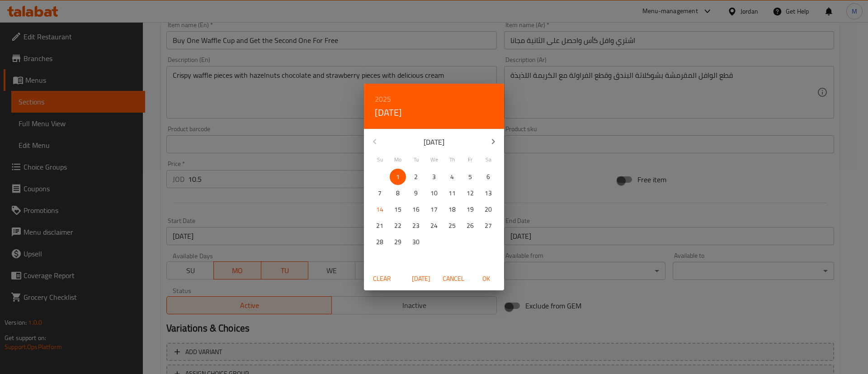 The height and width of the screenshot is (374, 868). I want to click on button: 29, so click(398, 242).